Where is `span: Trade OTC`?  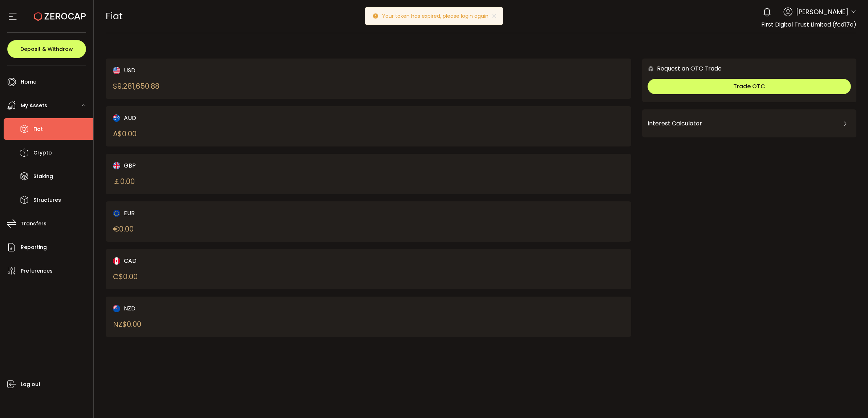 span: Trade OTC is located at coordinates (750, 86).